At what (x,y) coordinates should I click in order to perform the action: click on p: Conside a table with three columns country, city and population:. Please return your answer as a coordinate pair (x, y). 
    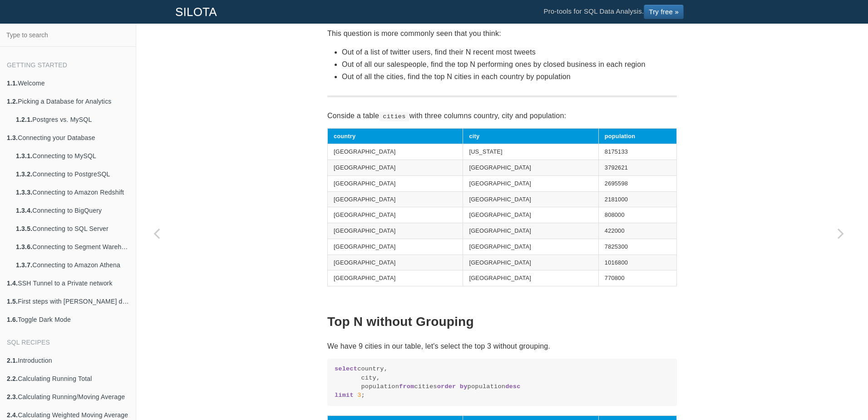
    Looking at the image, I should click on (502, 115).